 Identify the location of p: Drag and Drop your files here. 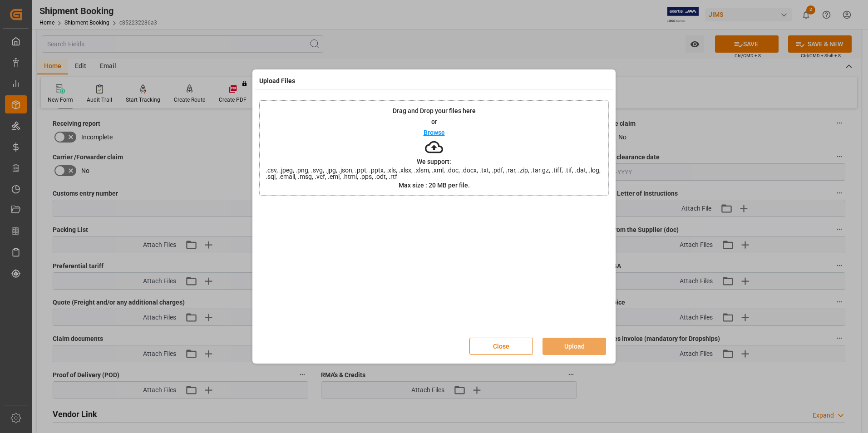
(434, 111).